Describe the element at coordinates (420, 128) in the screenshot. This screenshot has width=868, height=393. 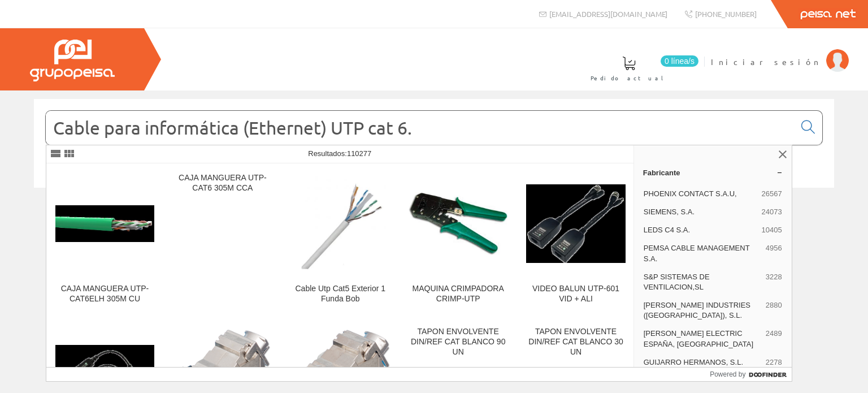
I see `input: Buscar...` at that location.